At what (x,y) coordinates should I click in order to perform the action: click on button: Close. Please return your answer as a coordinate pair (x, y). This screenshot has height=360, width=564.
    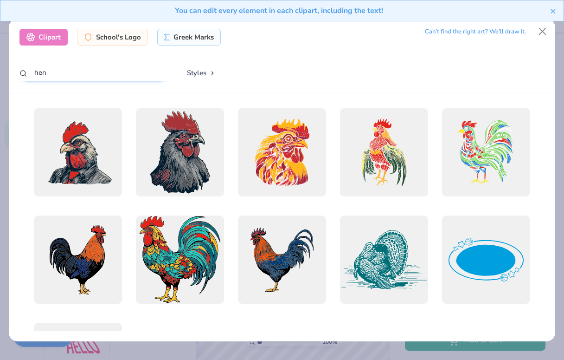
    Looking at the image, I should click on (543, 32).